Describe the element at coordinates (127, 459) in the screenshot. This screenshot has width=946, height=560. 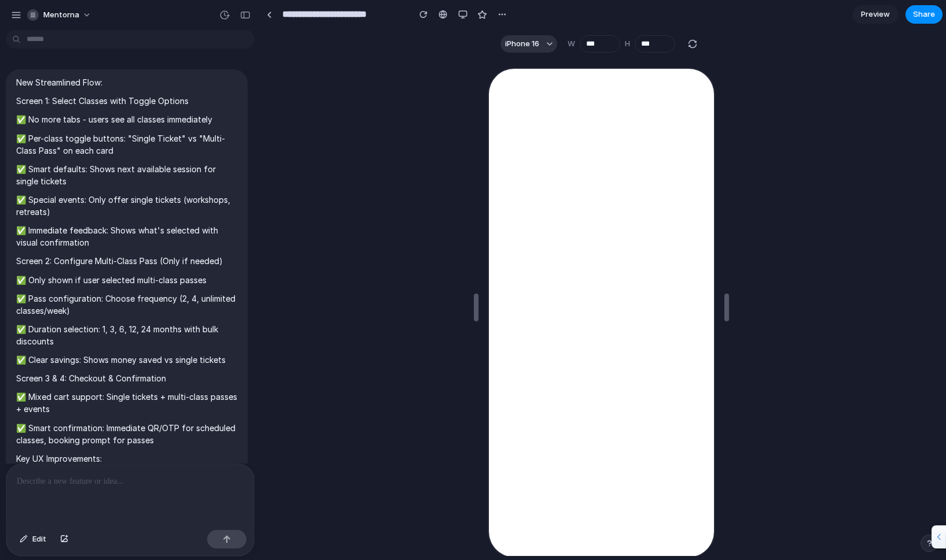
I see `p: Key UX Improvements:` at that location.